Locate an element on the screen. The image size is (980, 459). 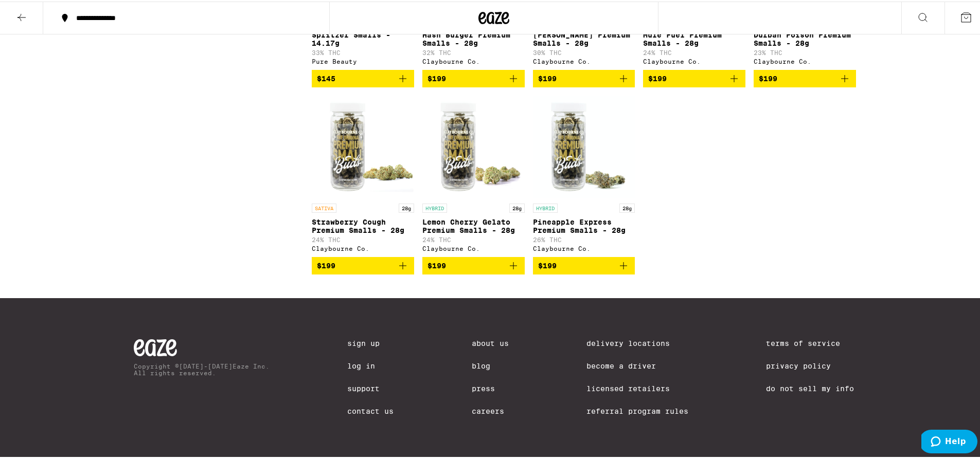
a: Referral Program Rules is located at coordinates (638, 410).